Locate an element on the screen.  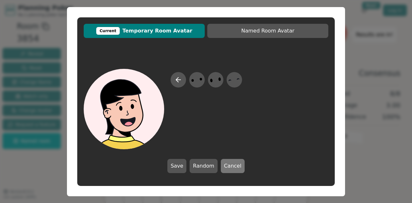
button: Save is located at coordinates (177, 166).